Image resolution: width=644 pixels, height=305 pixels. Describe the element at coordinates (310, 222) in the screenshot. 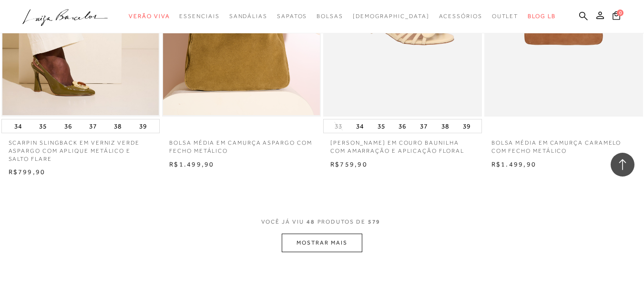

I see `span: 48` at that location.